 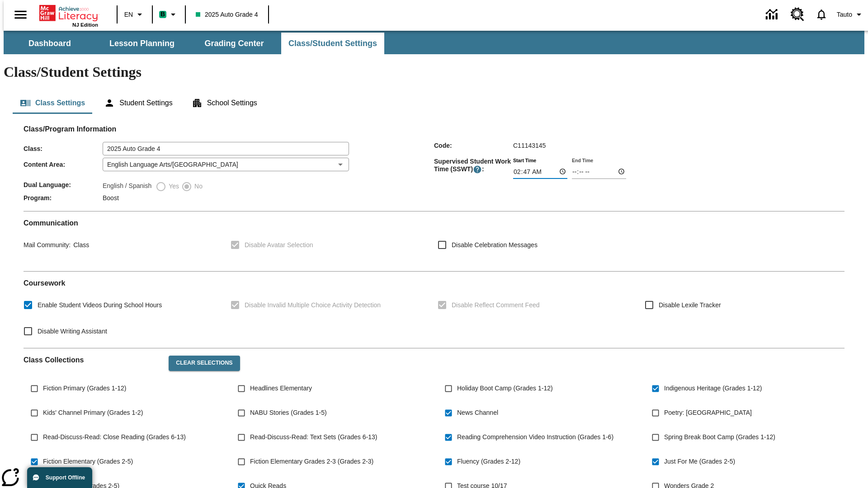 I want to click on span: Grading Center, so click(x=234, y=43).